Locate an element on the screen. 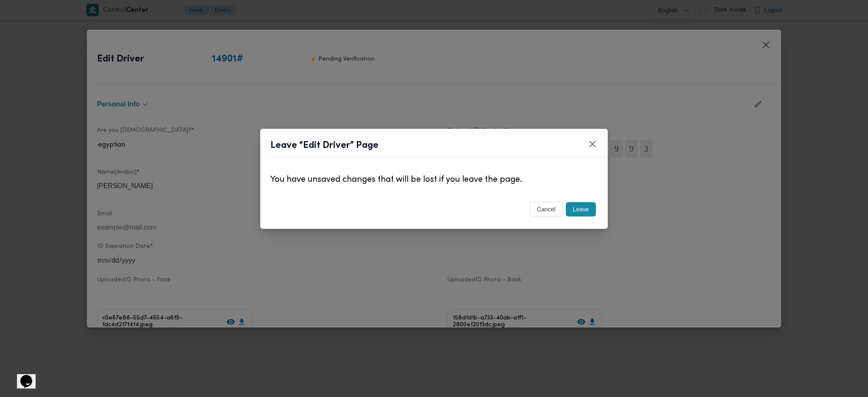 The image size is (868, 397). header: Leave “Edit Driver” Page is located at coordinates (444, 148).